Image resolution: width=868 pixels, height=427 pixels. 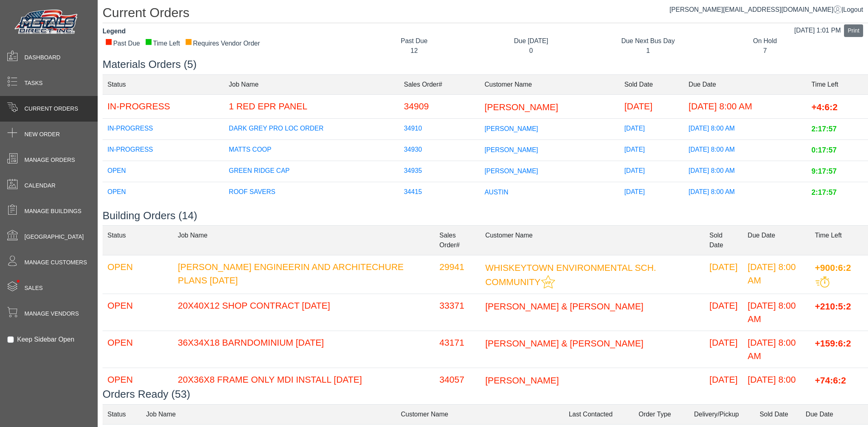 What do you see at coordinates (457, 349) in the screenshot?
I see `td: 43171` at bounding box center [457, 349].